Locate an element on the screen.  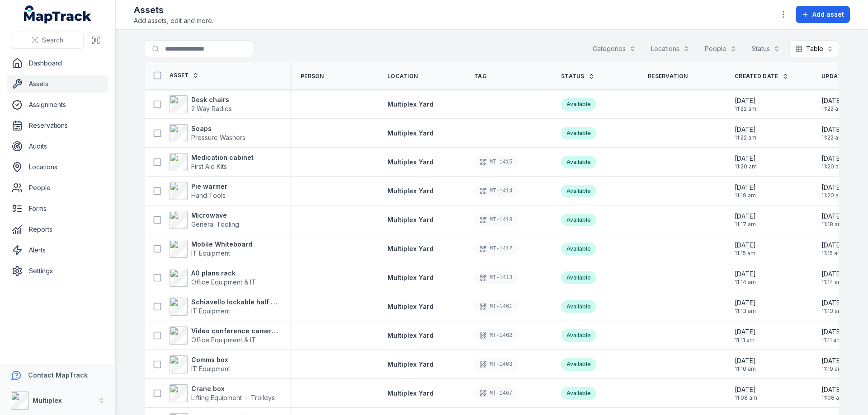
time: 9/1/2025, 11:20:49 AM is located at coordinates (745, 162).